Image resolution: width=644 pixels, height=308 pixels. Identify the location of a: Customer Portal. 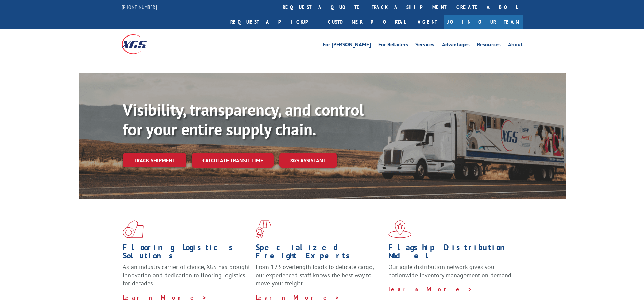
(367, 22).